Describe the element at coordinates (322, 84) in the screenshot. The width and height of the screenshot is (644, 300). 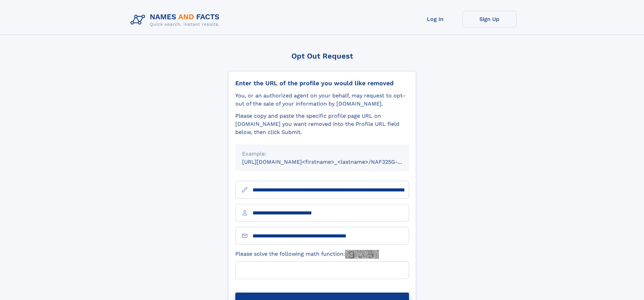
I see `div: Enter the URL of the profile you would like removed` at that location.